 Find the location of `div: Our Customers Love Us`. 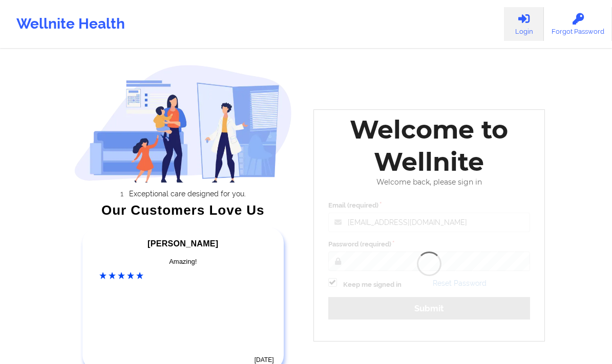

div: Our Customers Love Us is located at coordinates (183, 210).